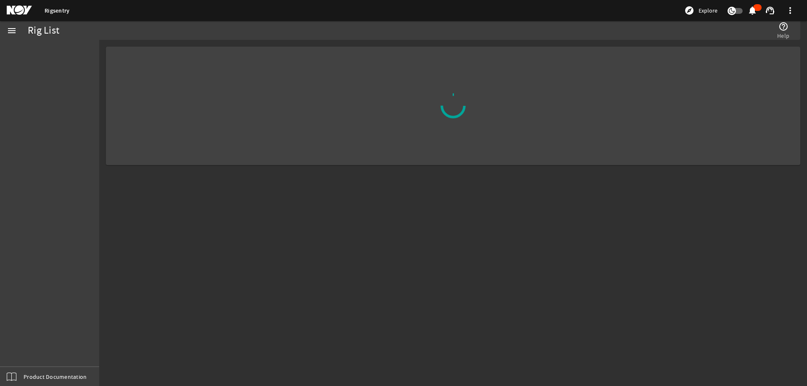 Image resolution: width=807 pixels, height=386 pixels. Describe the element at coordinates (55, 377) in the screenshot. I see `span: Product Documentation` at that location.